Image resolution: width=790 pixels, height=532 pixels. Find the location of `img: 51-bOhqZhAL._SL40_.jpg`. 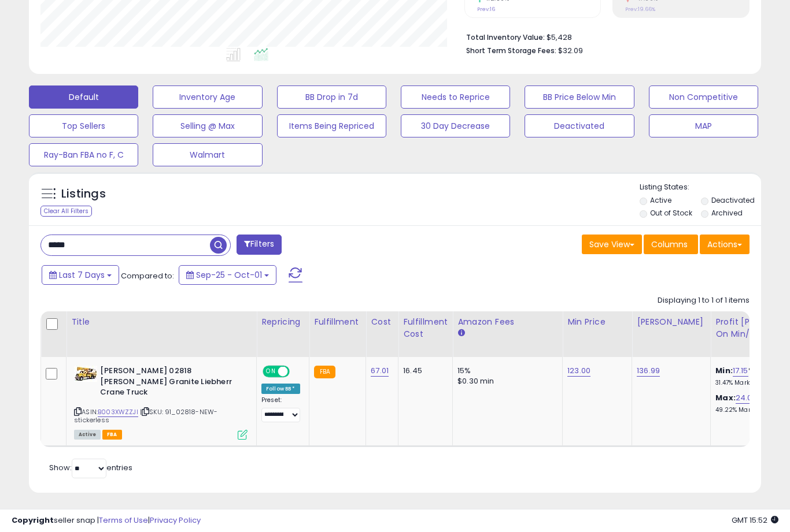

img: 51-bOhqZhAL._SL40_.jpg is located at coordinates (85, 374).